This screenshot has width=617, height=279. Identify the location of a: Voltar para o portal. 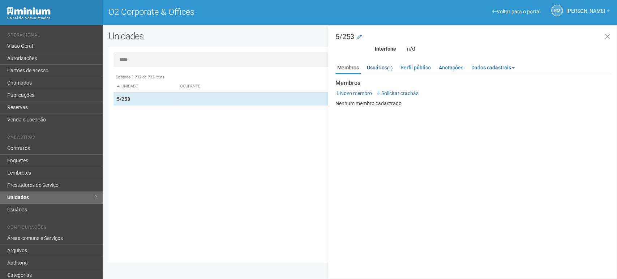
(516, 12).